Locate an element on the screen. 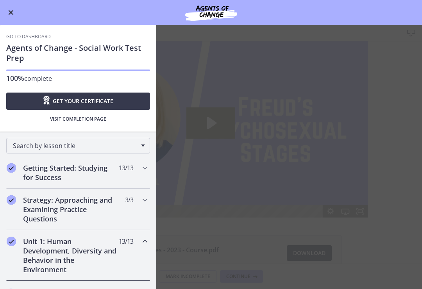 This screenshot has width=422, height=289. p: complete is located at coordinates (78, 78).